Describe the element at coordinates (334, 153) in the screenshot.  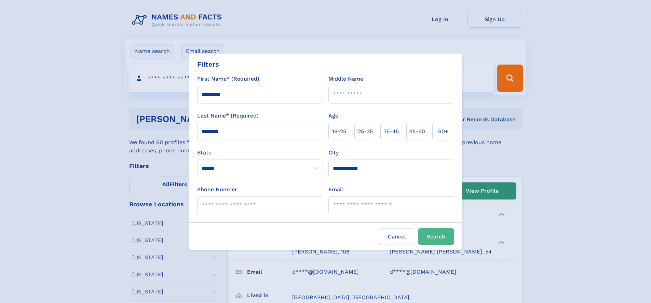
I see `label: City` at that location.